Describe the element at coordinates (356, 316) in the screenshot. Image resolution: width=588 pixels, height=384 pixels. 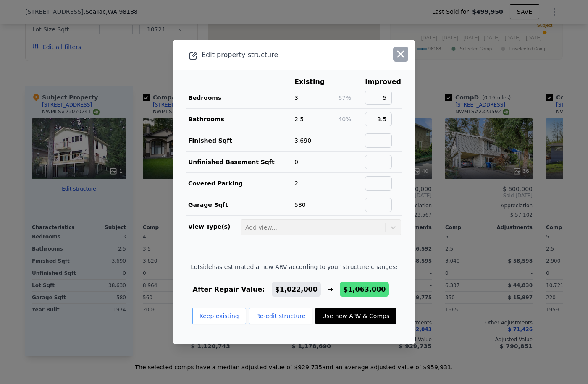
I see `button: Use new ARV & Comps` at that location.